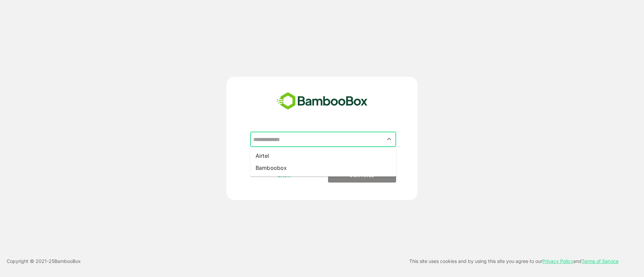 The width and height of the screenshot is (644, 277). What do you see at coordinates (558, 261) in the screenshot?
I see `a: Privacy Policy` at bounding box center [558, 261].